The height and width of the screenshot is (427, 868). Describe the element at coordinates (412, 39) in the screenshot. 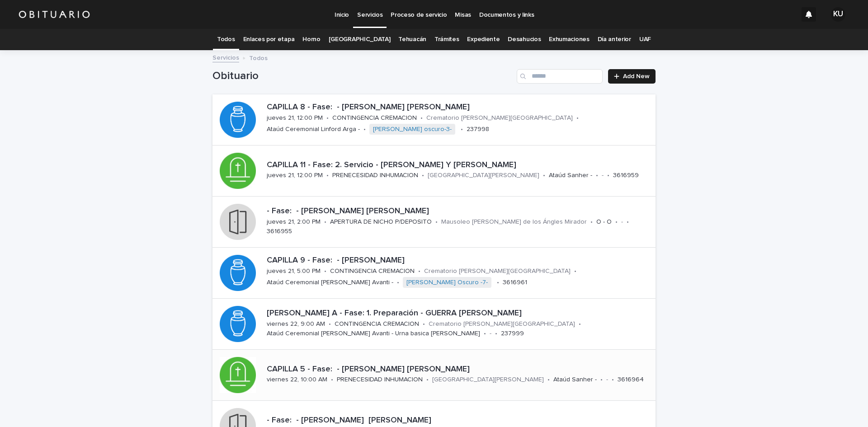

I see `a: Tehuacán` at that location.